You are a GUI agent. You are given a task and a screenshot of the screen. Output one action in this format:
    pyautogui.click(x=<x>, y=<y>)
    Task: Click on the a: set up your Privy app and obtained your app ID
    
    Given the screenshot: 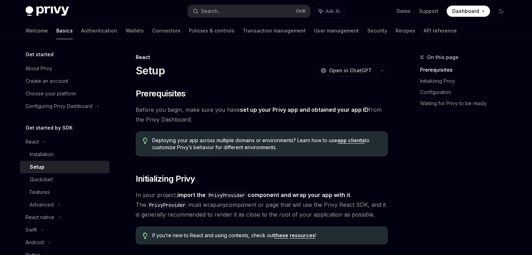 What is the action you would take?
    pyautogui.click(x=304, y=110)
    